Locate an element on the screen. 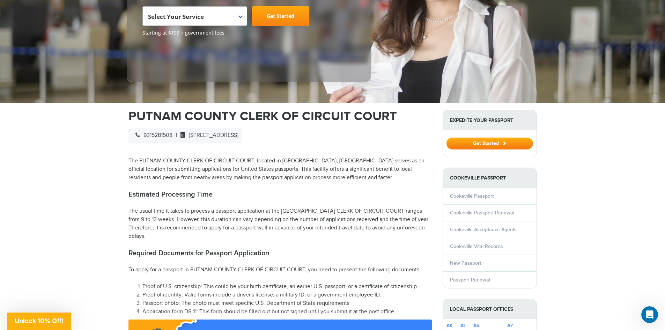 The image size is (665, 330). span: Unlock 10% Off! is located at coordinates (39, 320).